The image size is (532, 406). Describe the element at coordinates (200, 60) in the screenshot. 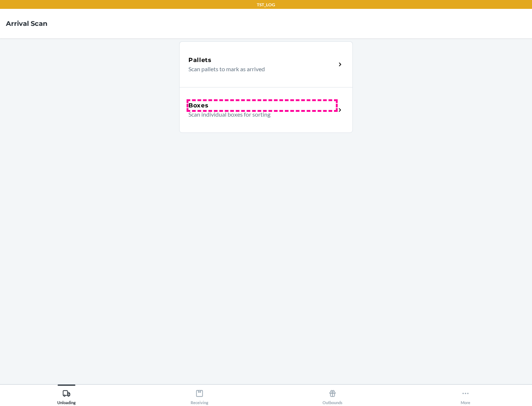

I see `h5: Pallets` at that location.